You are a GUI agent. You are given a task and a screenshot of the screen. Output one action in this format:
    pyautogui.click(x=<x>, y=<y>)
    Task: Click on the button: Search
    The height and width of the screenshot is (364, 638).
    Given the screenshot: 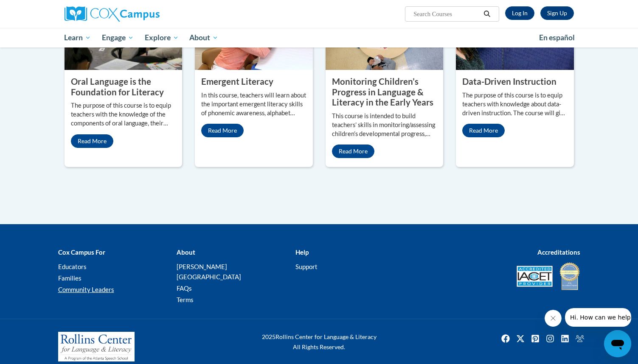 What is the action you would take?
    pyautogui.click(x=487, y=14)
    